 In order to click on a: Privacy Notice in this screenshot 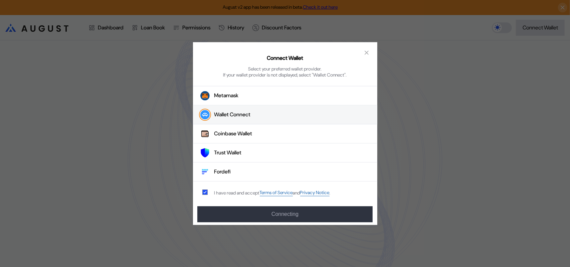, I will do `click(315, 193)`.